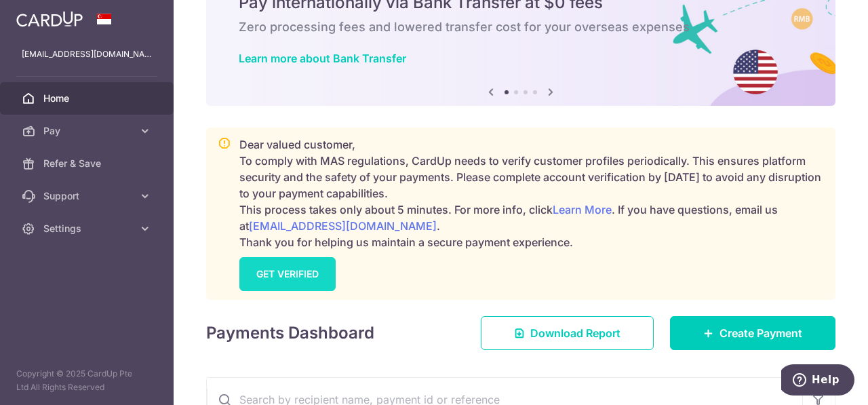  Describe the element at coordinates (575, 333) in the screenshot. I see `span: Download Report` at that location.